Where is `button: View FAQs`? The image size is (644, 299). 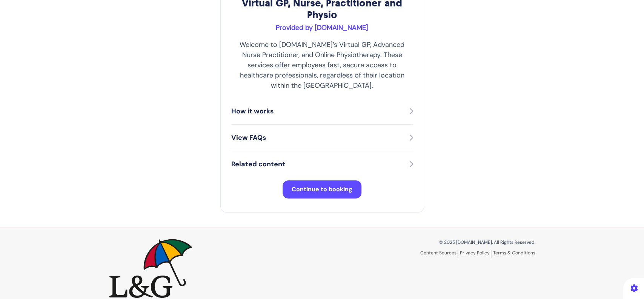 button: View FAQs is located at coordinates (322, 138).